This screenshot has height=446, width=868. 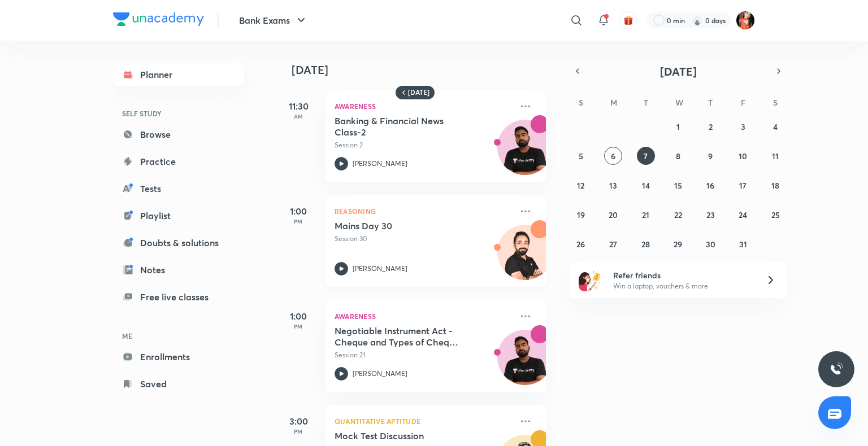 What do you see at coordinates (678, 185) in the screenshot?
I see `button: October 15, 2025` at bounding box center [678, 185].